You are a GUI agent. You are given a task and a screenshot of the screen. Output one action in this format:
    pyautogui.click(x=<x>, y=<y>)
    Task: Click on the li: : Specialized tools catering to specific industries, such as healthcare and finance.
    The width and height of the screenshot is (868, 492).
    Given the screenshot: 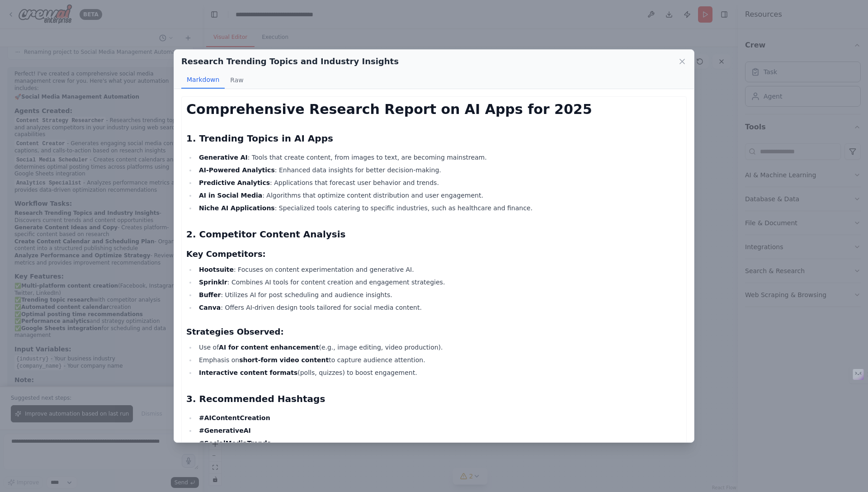 What is the action you would take?
    pyautogui.click(x=439, y=208)
    